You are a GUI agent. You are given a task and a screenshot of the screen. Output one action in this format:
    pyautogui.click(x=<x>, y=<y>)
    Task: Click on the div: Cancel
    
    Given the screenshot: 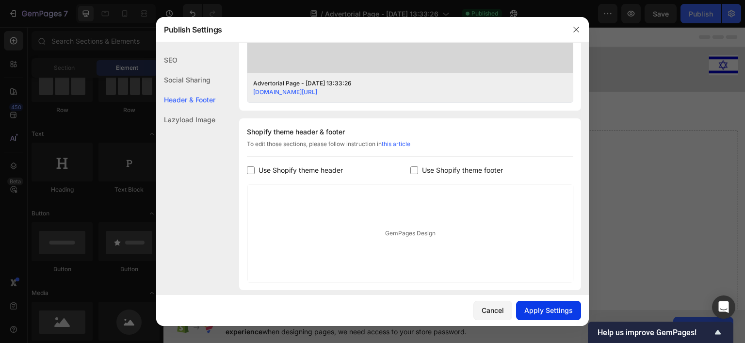 What is the action you would take?
    pyautogui.click(x=493, y=310)
    